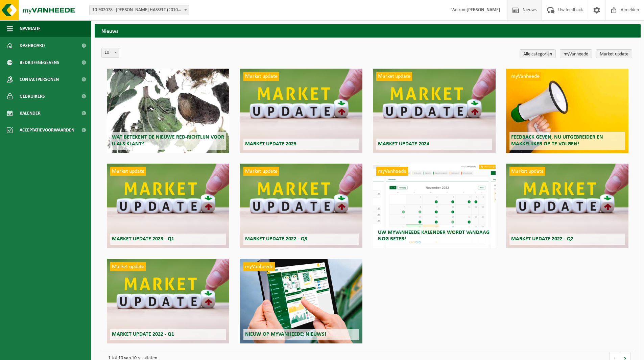  Describe the element at coordinates (47, 130) in the screenshot. I see `span: Acceptatievoorwaarden` at that location.